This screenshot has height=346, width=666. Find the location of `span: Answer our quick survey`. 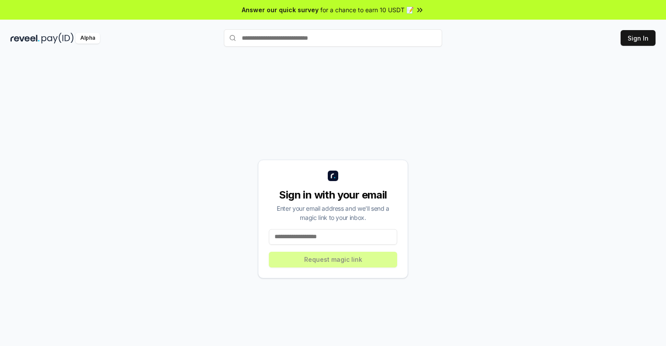

span: Answer our quick survey is located at coordinates (280, 10).